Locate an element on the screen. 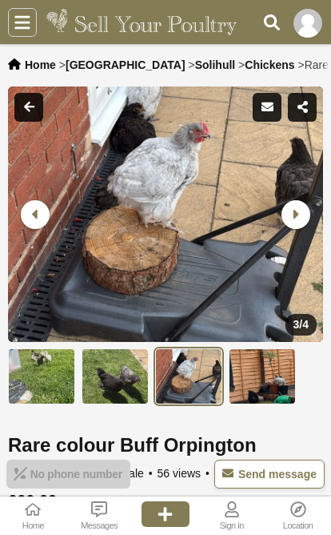  img: Rare colour Buff Orpington - 4 is located at coordinates (263, 376).